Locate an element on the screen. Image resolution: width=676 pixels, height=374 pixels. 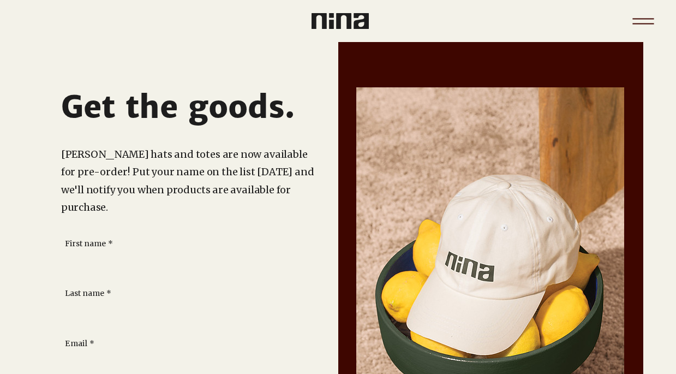
input: First name is located at coordinates (182, 264).